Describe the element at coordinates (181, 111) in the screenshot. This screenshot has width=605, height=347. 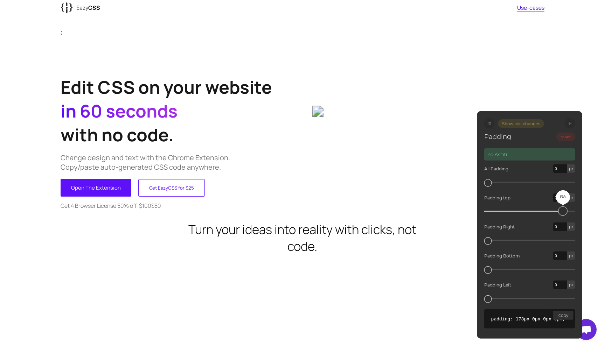
I see `h1: Edit CSS on your website with no code.` at that location.